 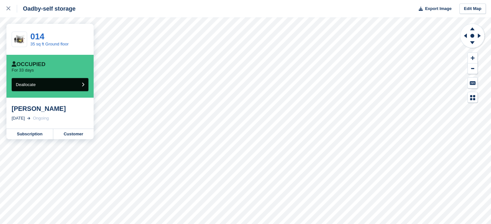 What do you see at coordinates (26, 85) in the screenshot?
I see `span: Deallocate` at bounding box center [26, 85].